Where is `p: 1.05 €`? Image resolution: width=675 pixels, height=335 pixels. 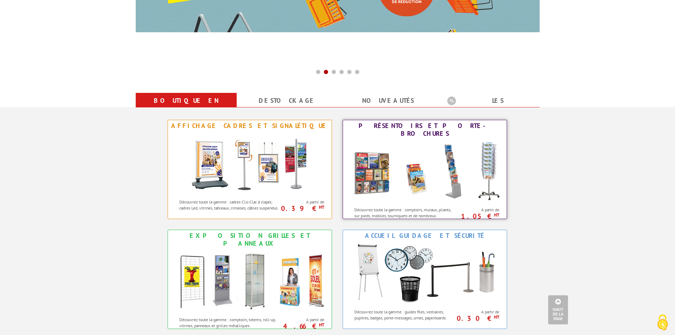 p: 1.05 € is located at coordinates (476, 216).